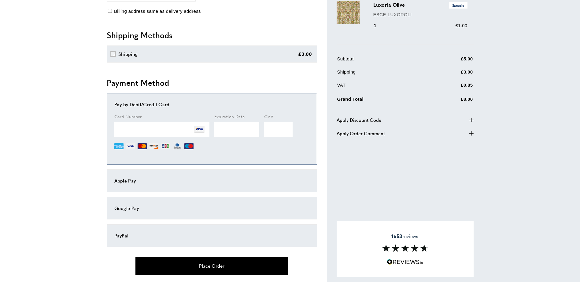  I want to click on td: £3.00, so click(452, 74).